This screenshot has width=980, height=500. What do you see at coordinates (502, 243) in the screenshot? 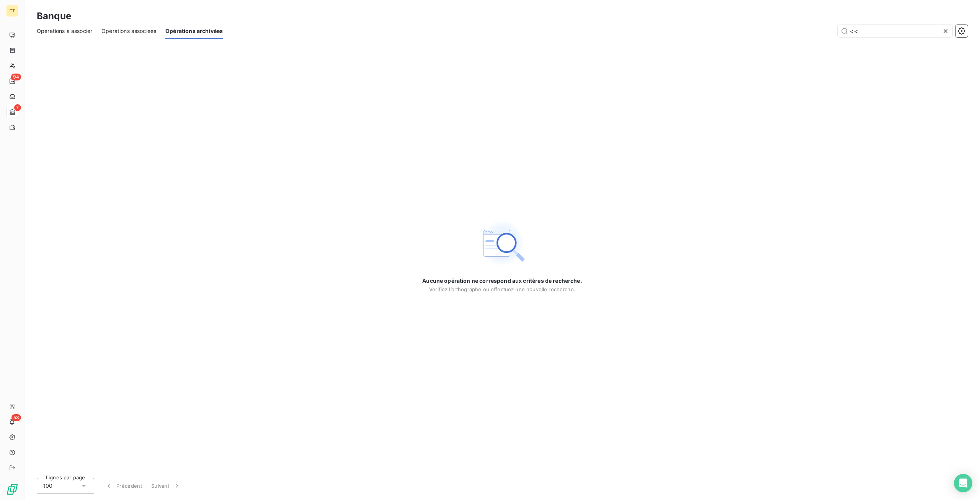
I see `img: Empty state` at bounding box center [502, 243].